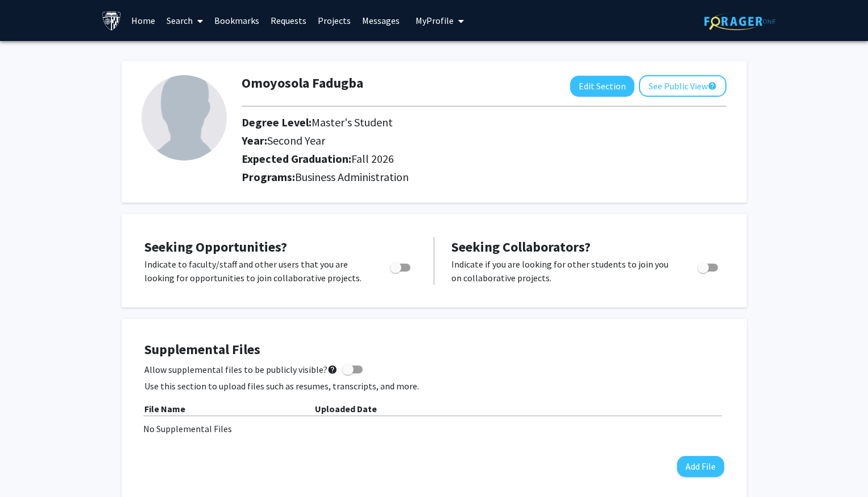  What do you see at coordinates (185, 20) in the screenshot?
I see `a: Search` at bounding box center [185, 20].